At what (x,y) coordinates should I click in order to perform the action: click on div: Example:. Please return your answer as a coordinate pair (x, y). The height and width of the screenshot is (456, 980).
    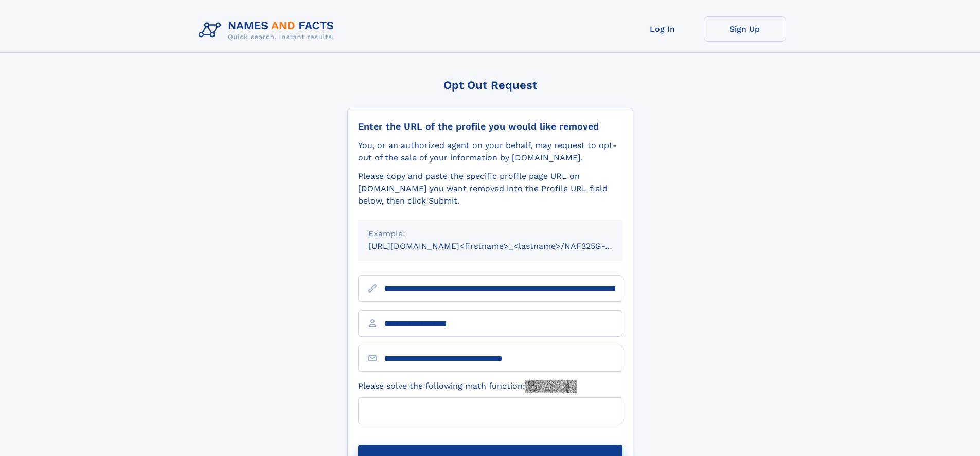
    Looking at the image, I should click on (490, 234).